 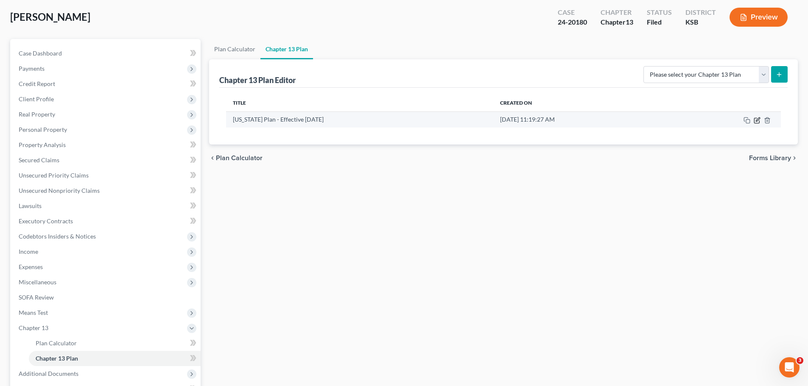 What do you see at coordinates (33, 312) in the screenshot?
I see `span: Means Test` at bounding box center [33, 312].